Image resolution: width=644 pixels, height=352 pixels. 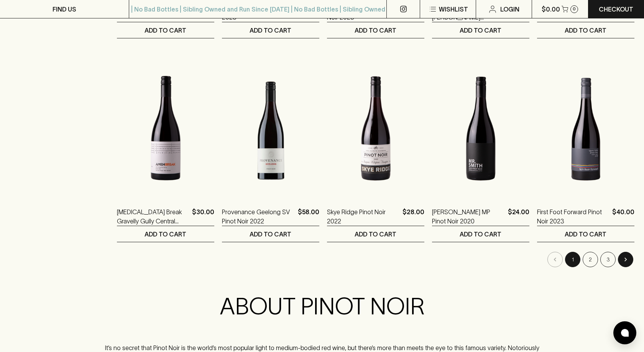 I want to click on h2: ABOUT PINOT NOIR, so click(x=322, y=306).